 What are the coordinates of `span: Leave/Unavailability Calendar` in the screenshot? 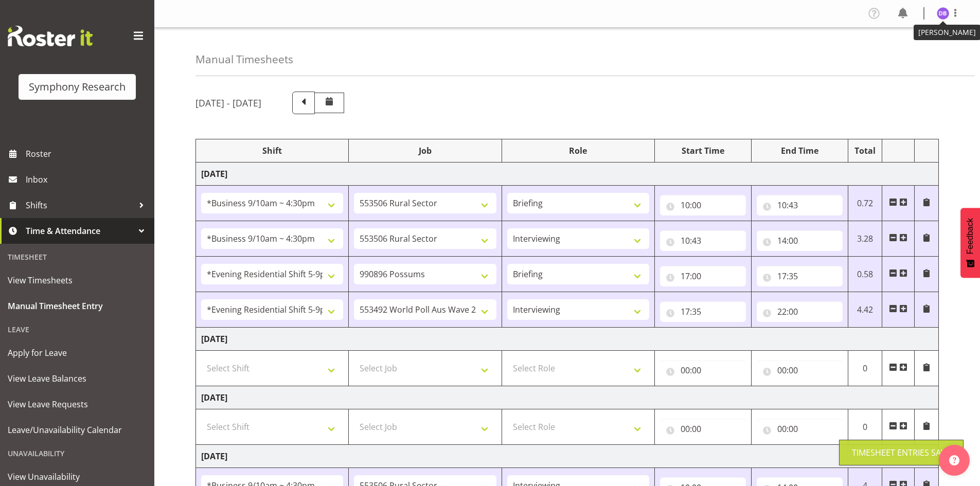 It's located at (77, 430).